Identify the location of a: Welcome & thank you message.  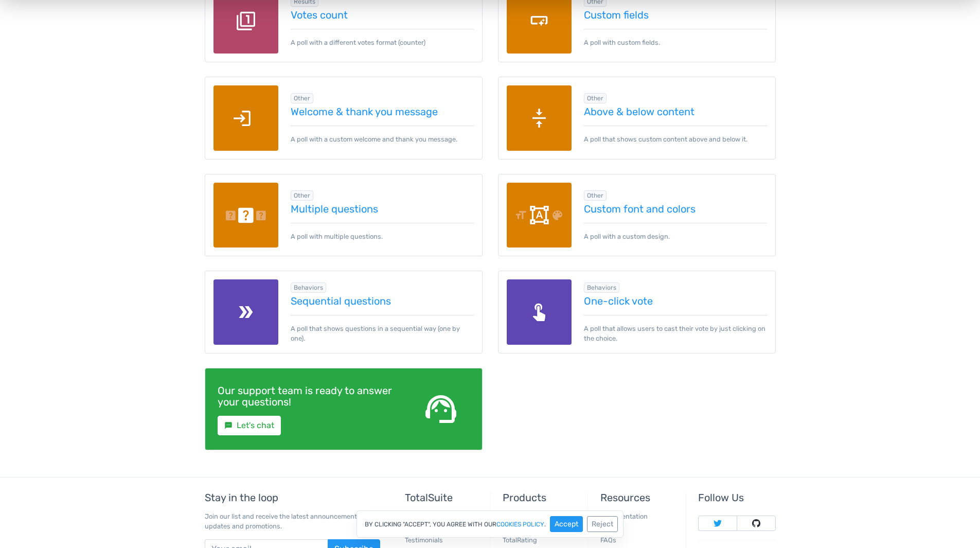
(382, 112).